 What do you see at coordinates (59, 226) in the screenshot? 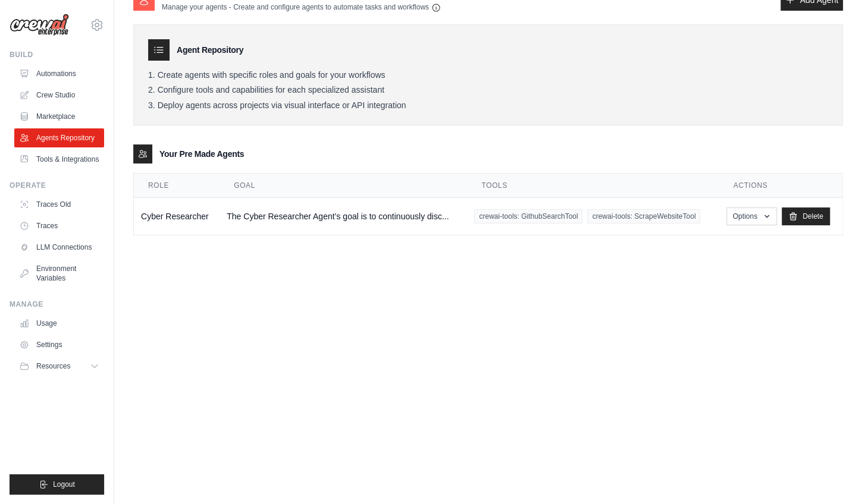
I see `a: Traces` at bounding box center [59, 226].